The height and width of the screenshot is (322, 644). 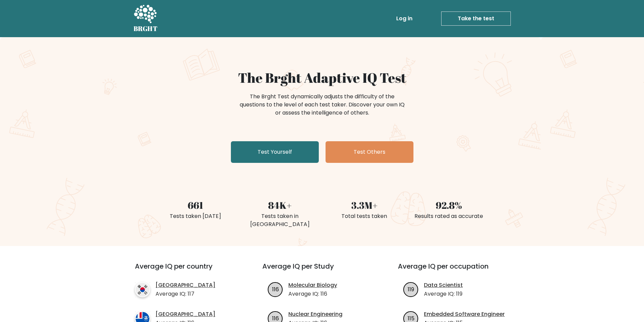 What do you see at coordinates (186, 271) in the screenshot?
I see `h3: Average IQ per country` at bounding box center [186, 271].